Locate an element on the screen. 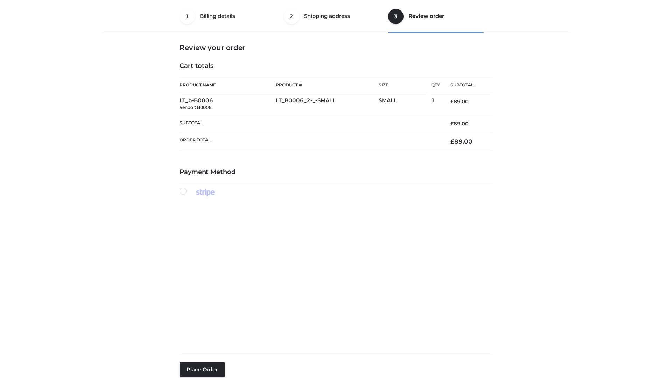  button: Place order is located at coordinates (202, 370).